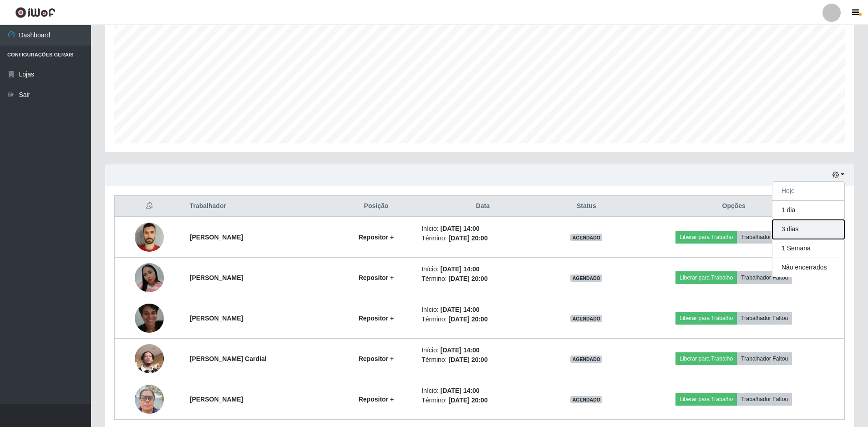 The image size is (868, 427). Describe the element at coordinates (149, 237) in the screenshot. I see `img: 1744568230995.jpeg` at that location.